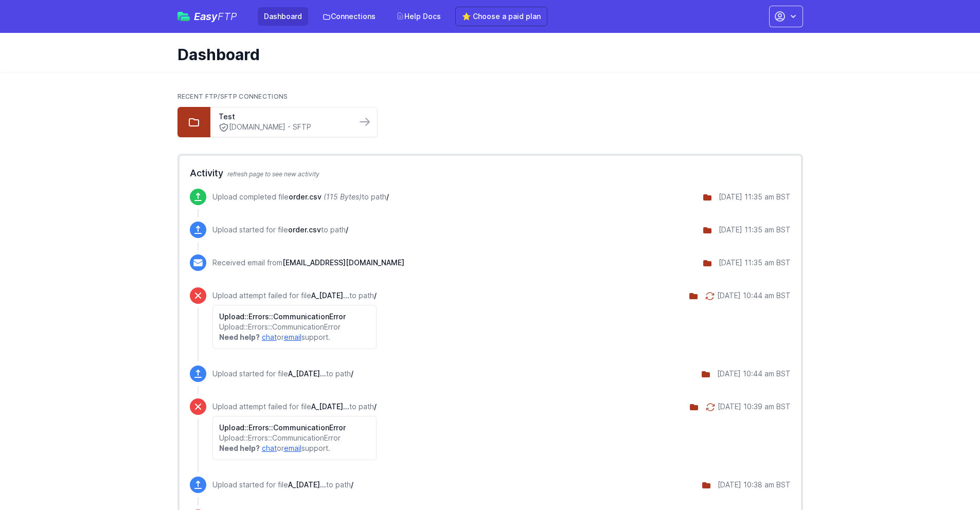  I want to click on a: Dashboard, so click(283, 16).